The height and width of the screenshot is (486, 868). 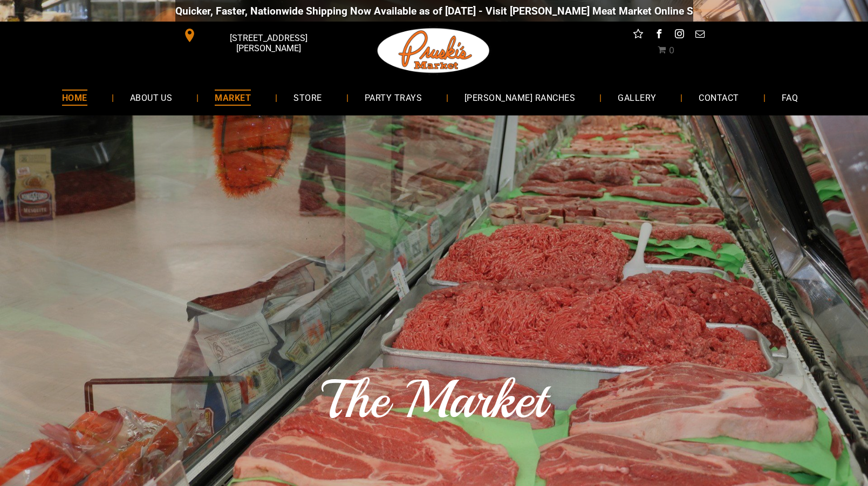 I want to click on a: HOME, so click(x=74, y=97).